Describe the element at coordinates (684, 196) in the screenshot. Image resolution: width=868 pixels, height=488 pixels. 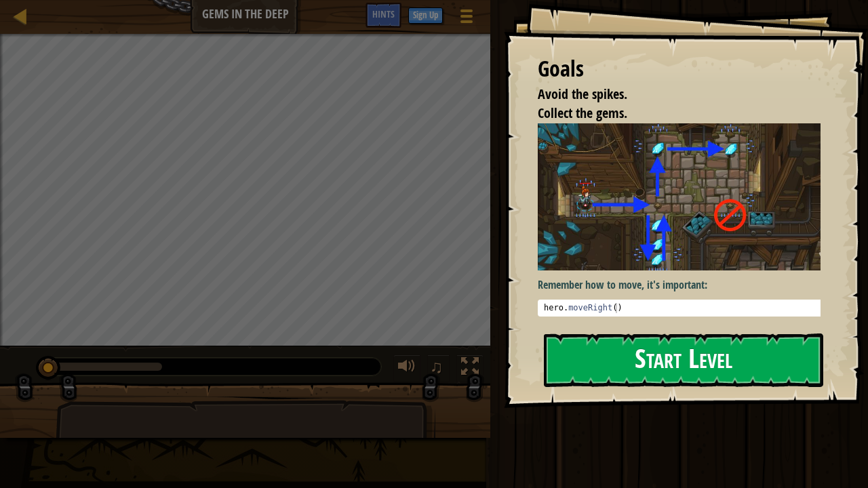
I see `img: Gems in the deep` at that location.